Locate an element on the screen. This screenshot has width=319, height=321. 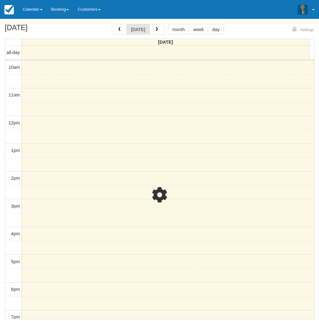
span: 6pm is located at coordinates (15, 289).